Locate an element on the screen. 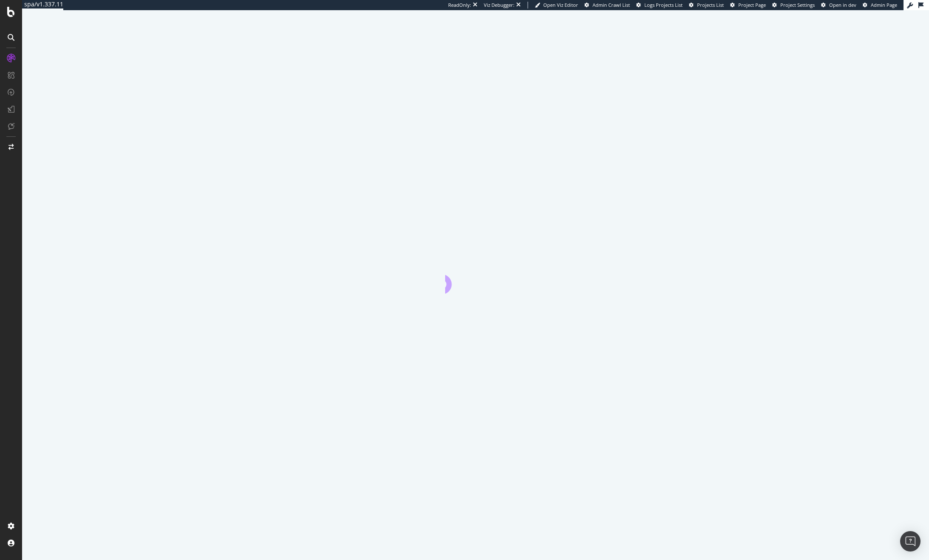 The height and width of the screenshot is (560, 929). a: Open Viz Editor is located at coordinates (556, 5).